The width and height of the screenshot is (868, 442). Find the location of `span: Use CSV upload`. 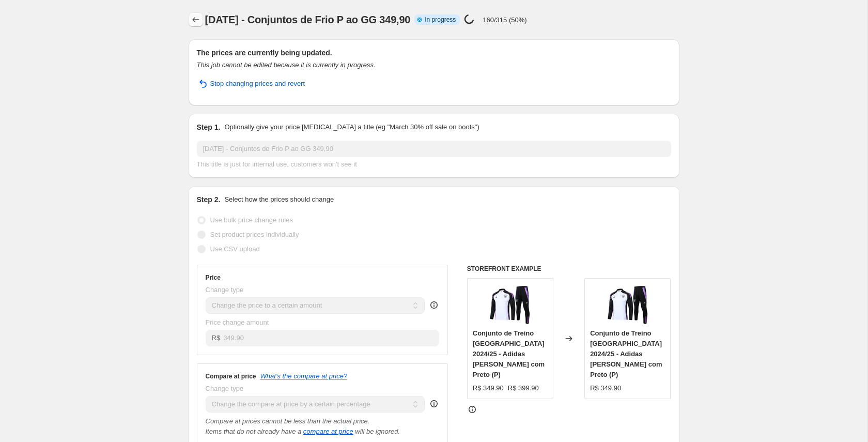

span: Use CSV upload is located at coordinates (235, 248).